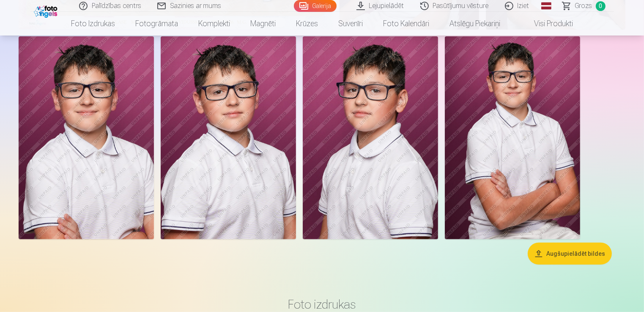  Describe the element at coordinates (307, 23) in the screenshot. I see `a: Krūzes` at that location.